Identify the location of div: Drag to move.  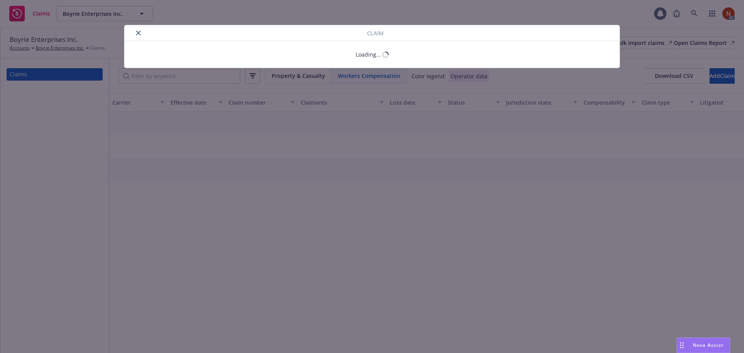
(681, 345).